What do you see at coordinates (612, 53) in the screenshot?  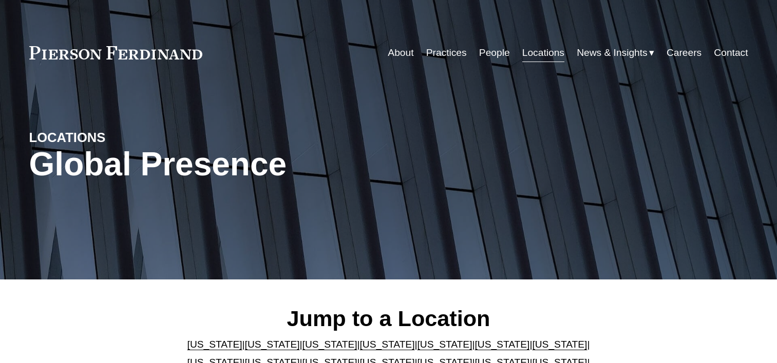 I see `span: News & Insights` at bounding box center [612, 53].